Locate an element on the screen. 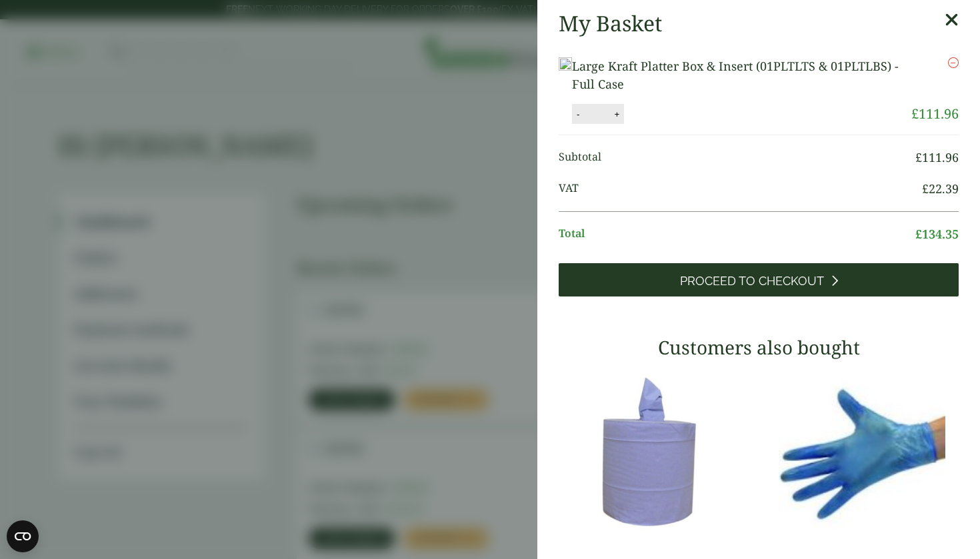 Image resolution: width=980 pixels, height=559 pixels. img: 4130015J-Blue-Vinyl-Powder-Free-Gloves-Medium is located at coordinates (862, 452).